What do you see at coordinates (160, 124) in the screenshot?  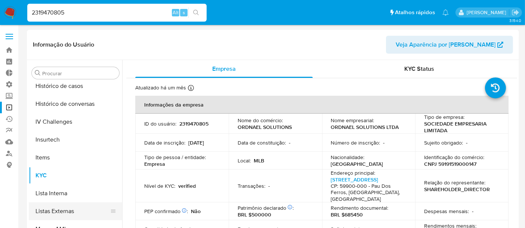 I see `p: ID do usuário :` at bounding box center [160, 124].